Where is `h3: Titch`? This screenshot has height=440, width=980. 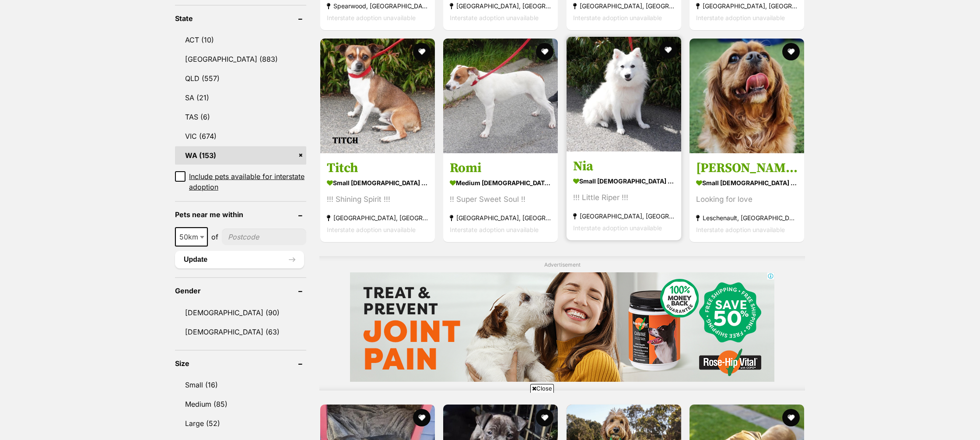 h3: Titch is located at coordinates (377, 168).